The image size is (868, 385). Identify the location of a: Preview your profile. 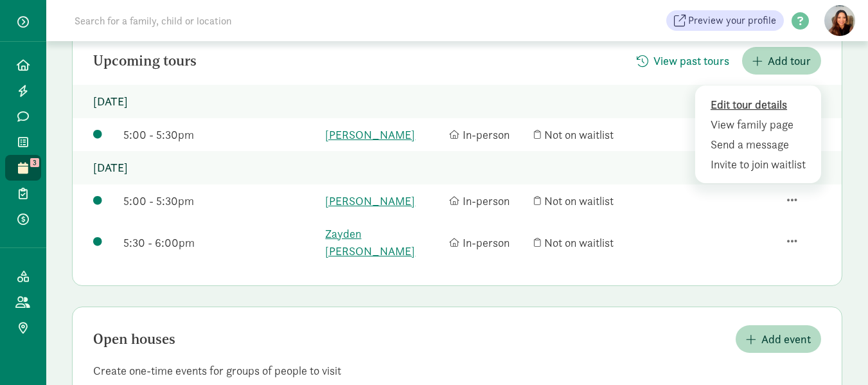
(725, 20).